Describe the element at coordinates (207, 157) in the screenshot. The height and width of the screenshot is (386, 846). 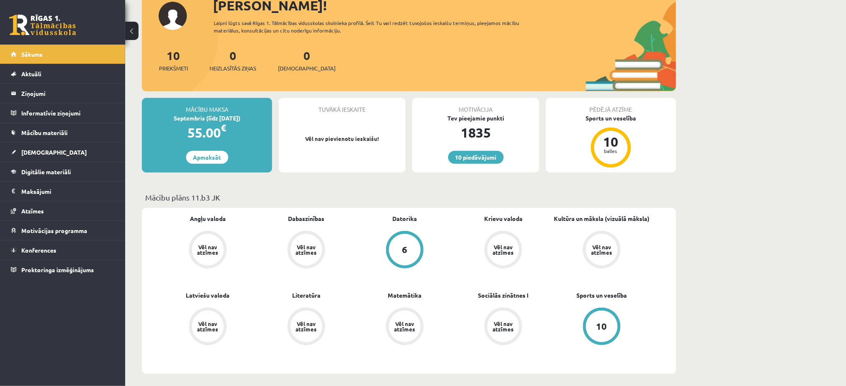
I see `a: Apmaksāt` at that location.